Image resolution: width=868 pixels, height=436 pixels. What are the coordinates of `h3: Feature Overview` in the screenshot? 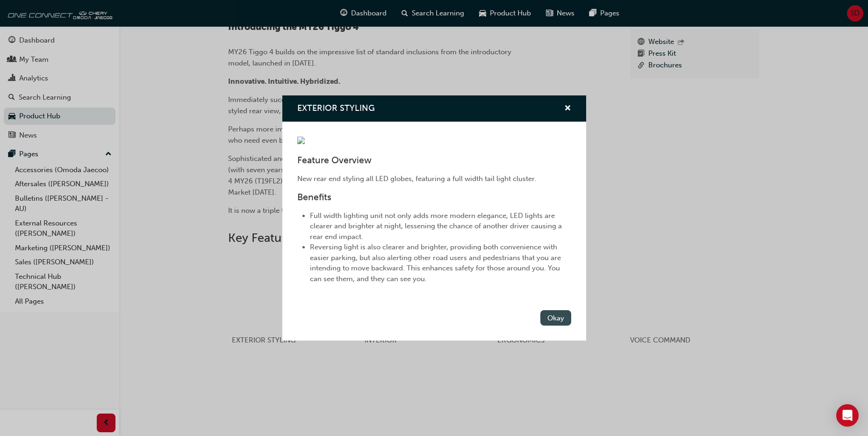 It's located at (434, 160).